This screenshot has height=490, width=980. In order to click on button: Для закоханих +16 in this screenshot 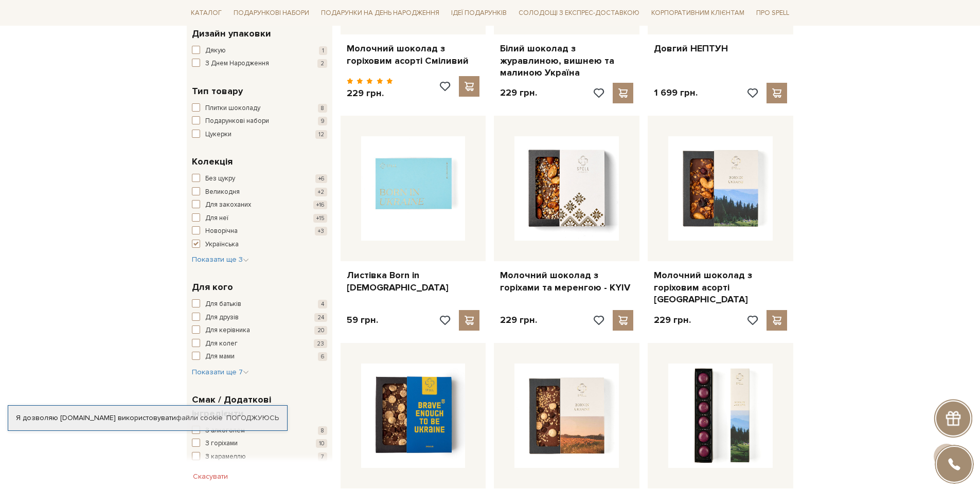, I will do `click(259, 205)`.